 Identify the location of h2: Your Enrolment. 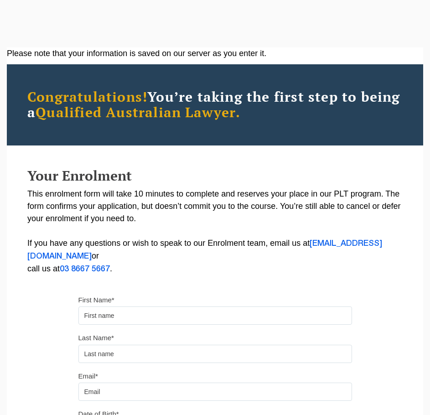
(215, 176).